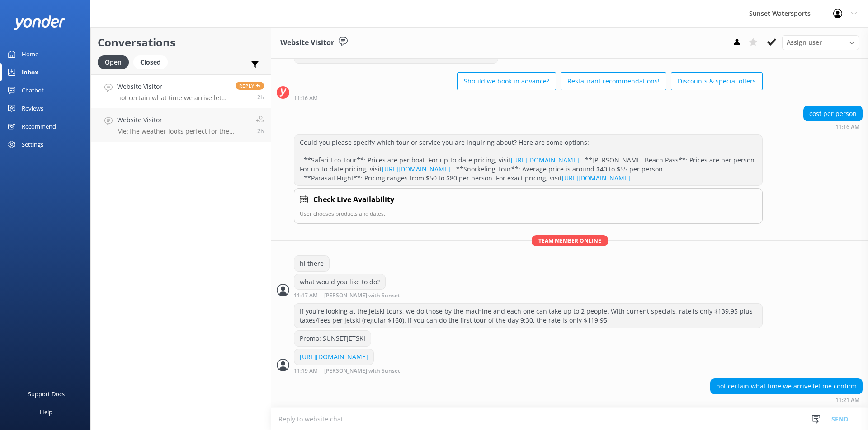  What do you see at coordinates (173, 98) in the screenshot?
I see `p: not certain what time we arrive let me confirm` at bounding box center [173, 98].